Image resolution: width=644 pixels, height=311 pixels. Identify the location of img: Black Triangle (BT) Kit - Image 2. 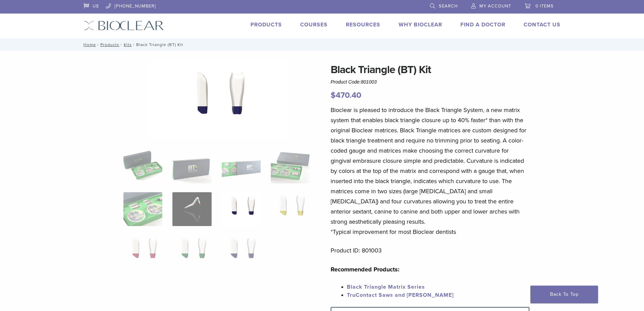
(192, 166).